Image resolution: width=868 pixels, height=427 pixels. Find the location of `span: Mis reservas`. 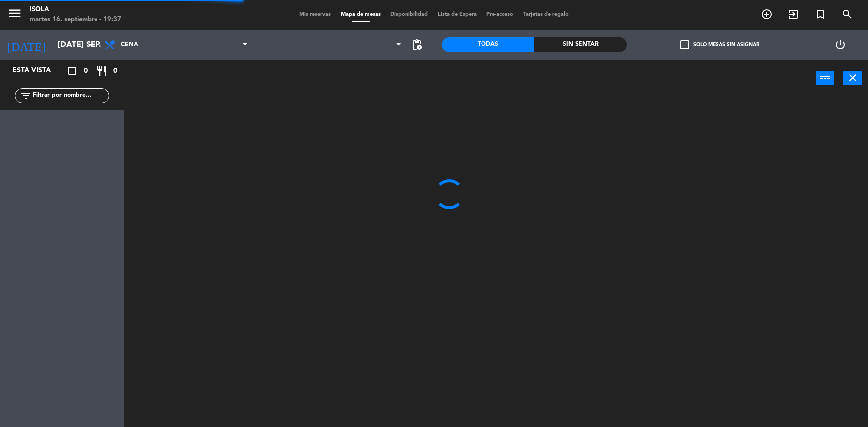

span: Mis reservas is located at coordinates (315, 15).